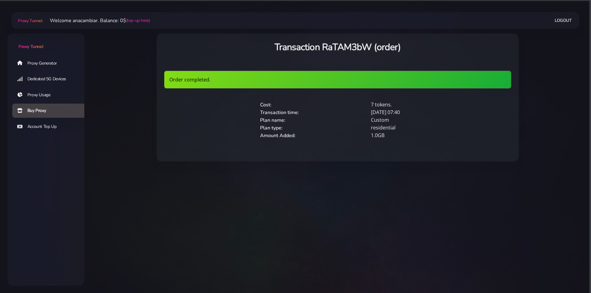  I want to click on span: Amount Added:, so click(278, 136).